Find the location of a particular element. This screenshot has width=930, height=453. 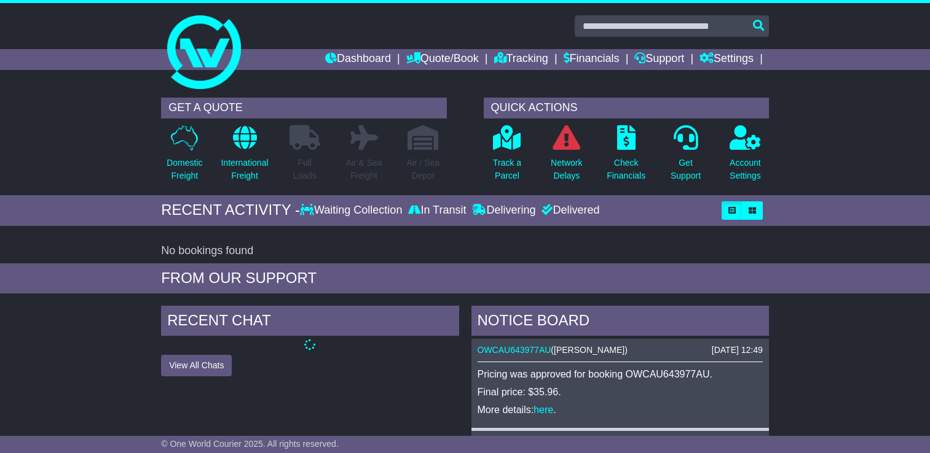

p: Air / Sea Depot is located at coordinates (423, 170).